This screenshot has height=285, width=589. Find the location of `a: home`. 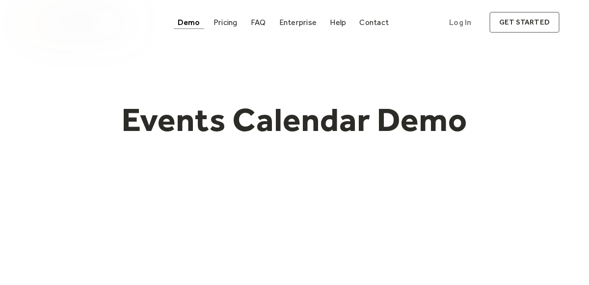

a: home is located at coordinates (82, 22).